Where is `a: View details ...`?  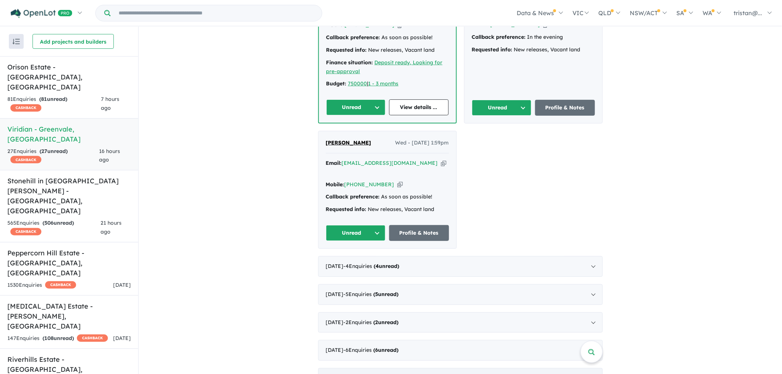
a: View details ... is located at coordinates (419, 107).